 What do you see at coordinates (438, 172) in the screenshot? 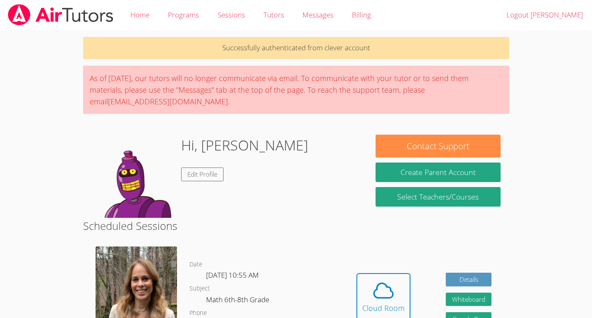
I see `button: Create Parent Account` at bounding box center [438, 172].